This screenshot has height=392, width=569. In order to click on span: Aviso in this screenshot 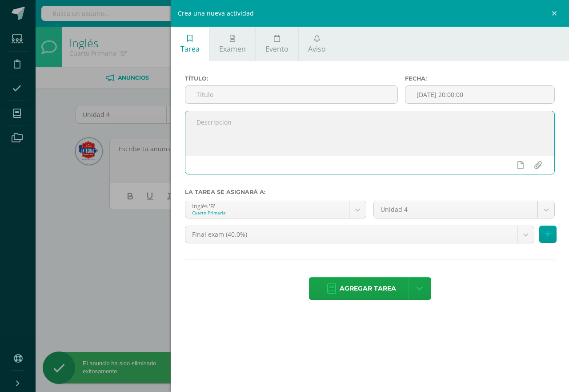, I will do `click(317, 49)`.